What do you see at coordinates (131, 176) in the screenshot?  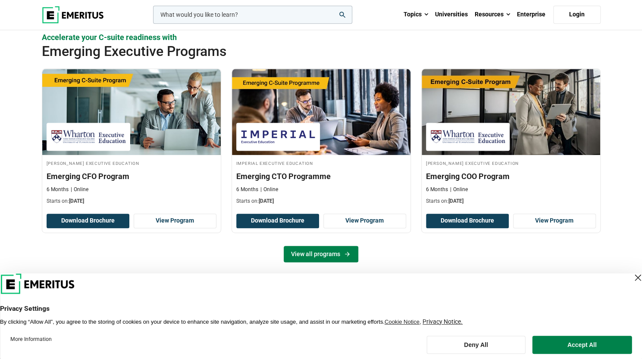 I see `h3: Emerging CFO Program` at bounding box center [131, 176].